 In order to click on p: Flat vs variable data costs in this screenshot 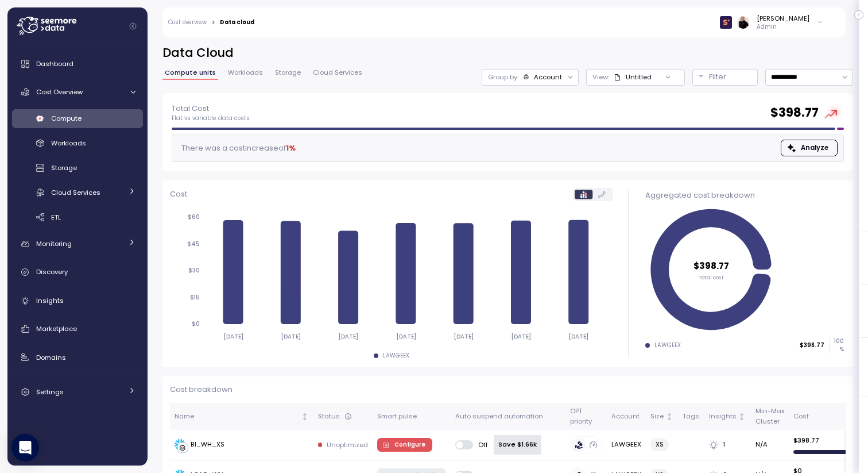, I will do `click(210, 119)`.